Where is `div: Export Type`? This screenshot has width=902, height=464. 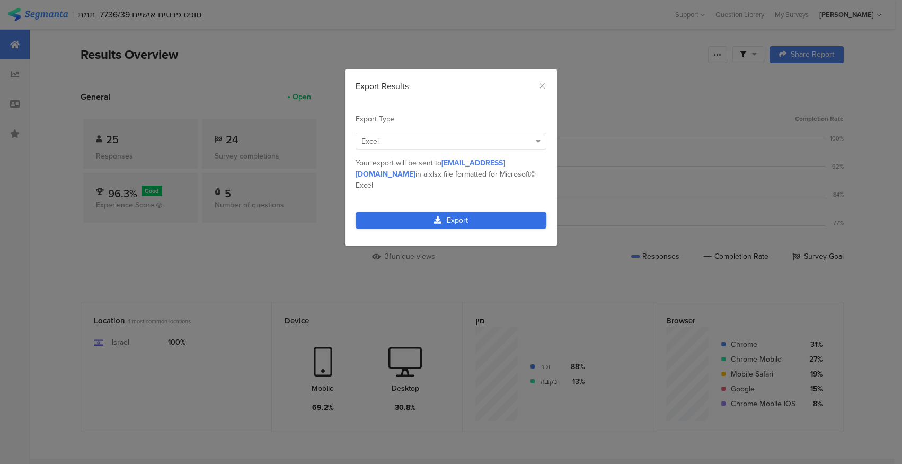 div: Export Type is located at coordinates (451, 119).